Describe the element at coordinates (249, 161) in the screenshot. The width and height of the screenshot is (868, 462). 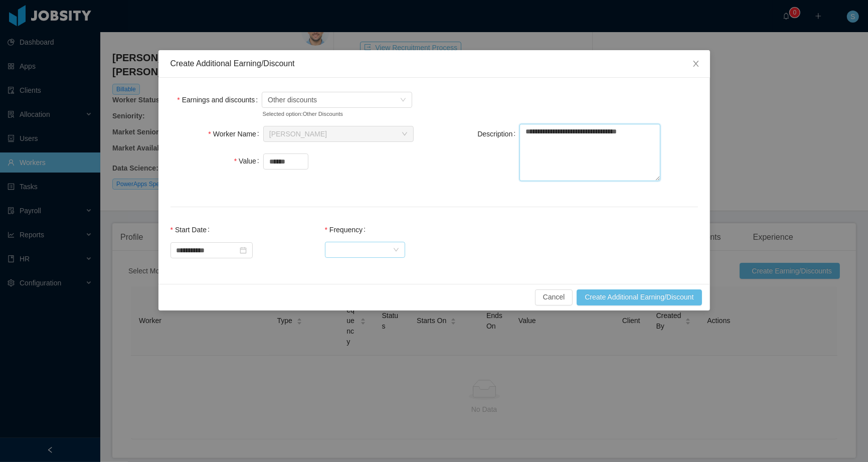
I see `label: Value` at that location.